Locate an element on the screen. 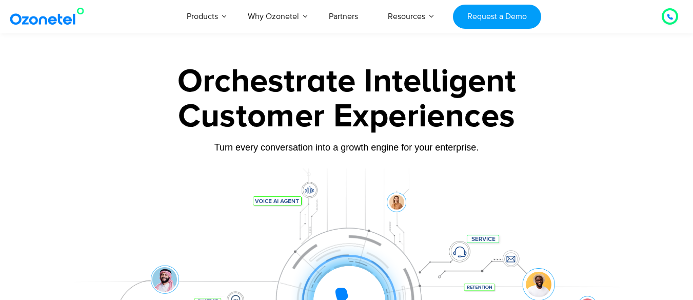 The height and width of the screenshot is (300, 693). a: Request a Demo is located at coordinates (497, 16).